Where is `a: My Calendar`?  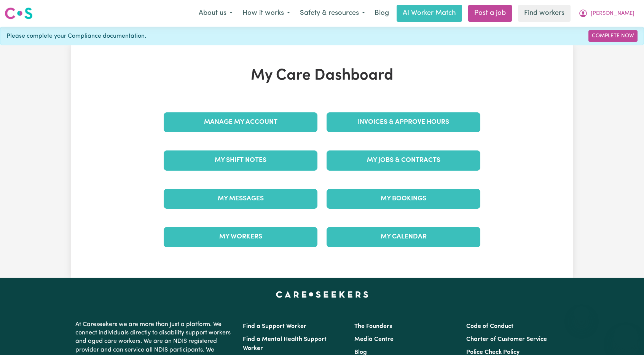 a: My Calendar is located at coordinates (404, 237).